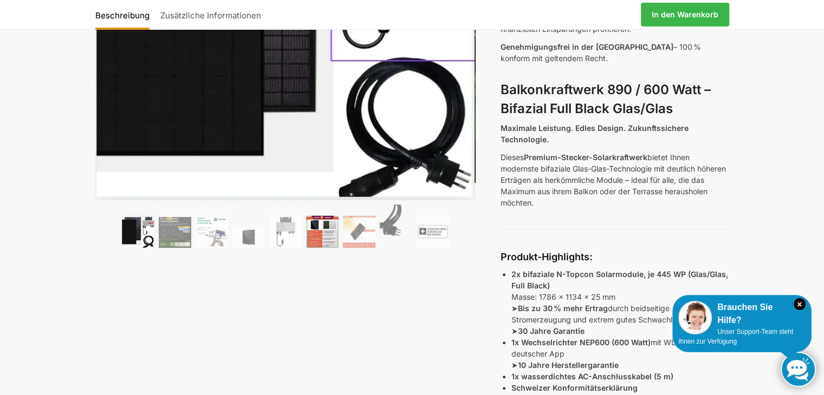 The width and height of the screenshot is (824, 395). Describe the element at coordinates (568, 365) in the screenshot. I see `strong: 10 Jahre Herstellergarantie` at that location.